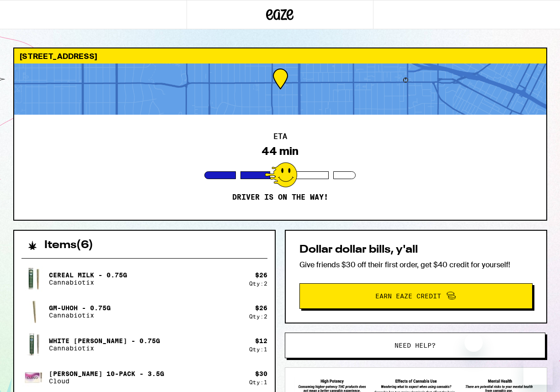  Describe the element at coordinates (280, 137) in the screenshot. I see `h2: ETA` at that location.